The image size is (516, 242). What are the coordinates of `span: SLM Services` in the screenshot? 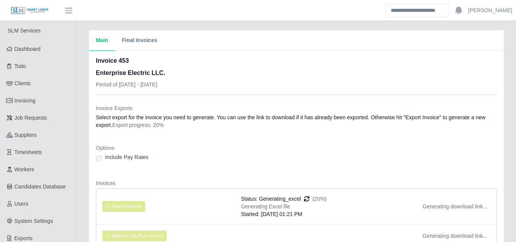 It's located at (24, 31).